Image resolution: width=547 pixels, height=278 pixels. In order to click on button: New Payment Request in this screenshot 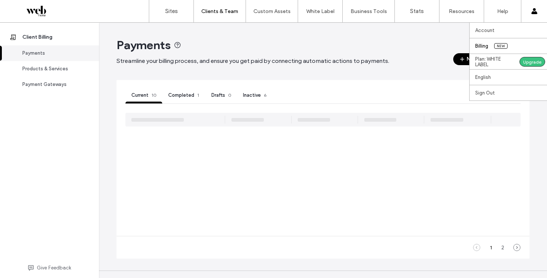, I will do `click(492, 59)`.